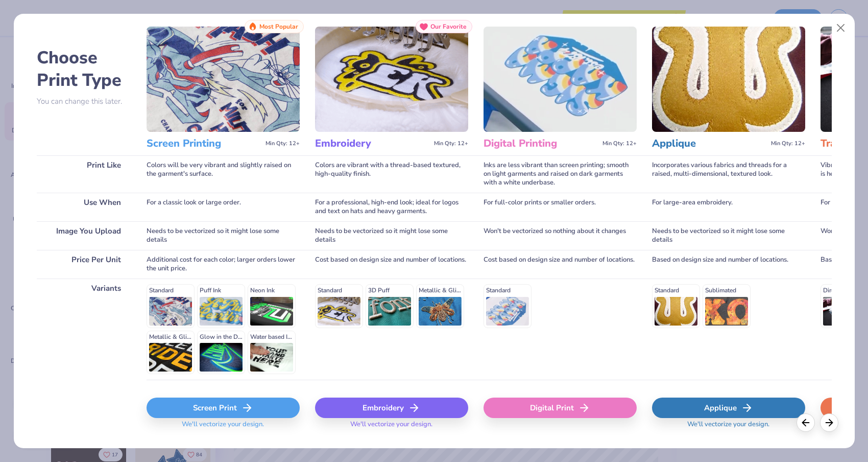  I want to click on span: Most Popular, so click(278, 26).